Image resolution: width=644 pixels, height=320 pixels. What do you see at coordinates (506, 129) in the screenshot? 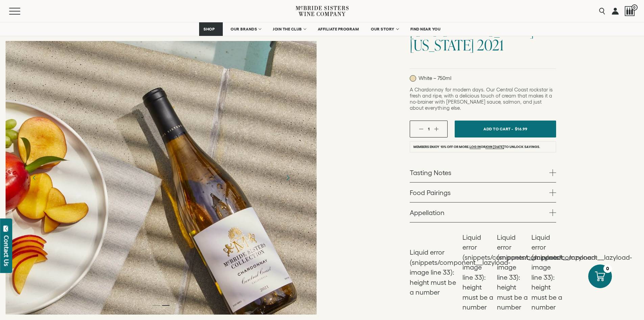
I see `button: Add To Cart - $16.99` at bounding box center [506, 129].